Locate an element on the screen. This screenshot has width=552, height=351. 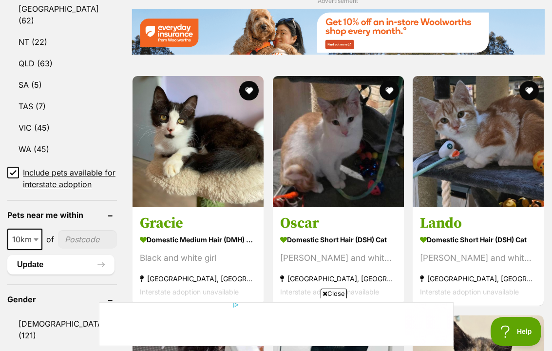
button: Update is located at coordinates (61, 264).